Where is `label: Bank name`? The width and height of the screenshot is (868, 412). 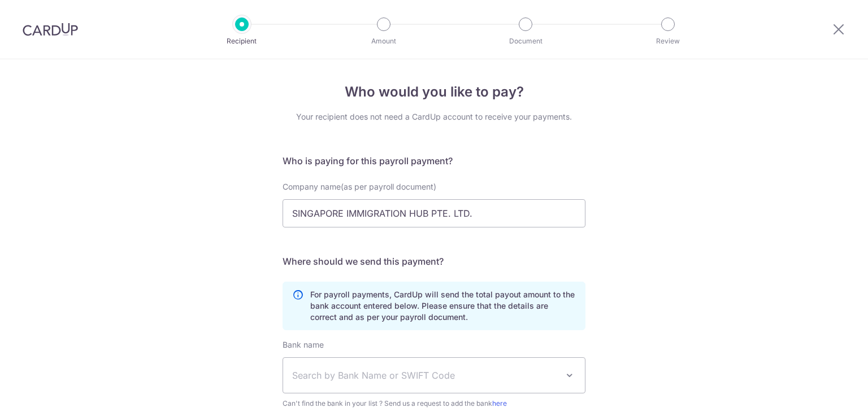 label: Bank name is located at coordinates (303, 345).